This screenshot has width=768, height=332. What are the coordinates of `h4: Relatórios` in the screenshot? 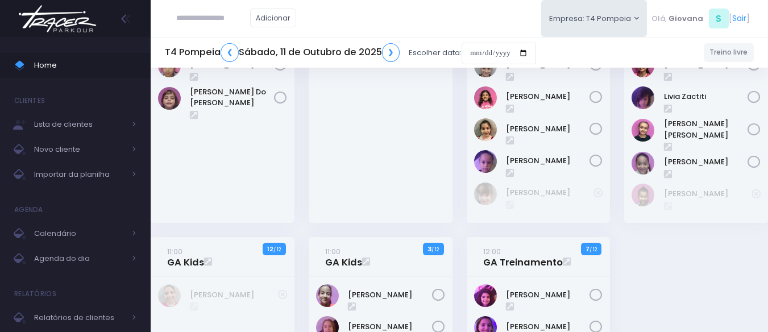 It's located at (35, 294).